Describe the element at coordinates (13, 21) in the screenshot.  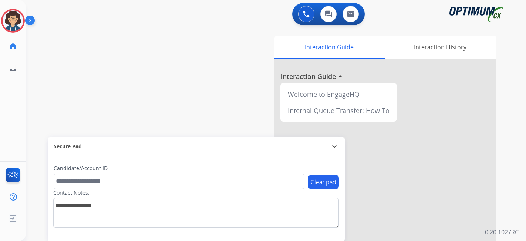
I see `img: avatar` at that location.